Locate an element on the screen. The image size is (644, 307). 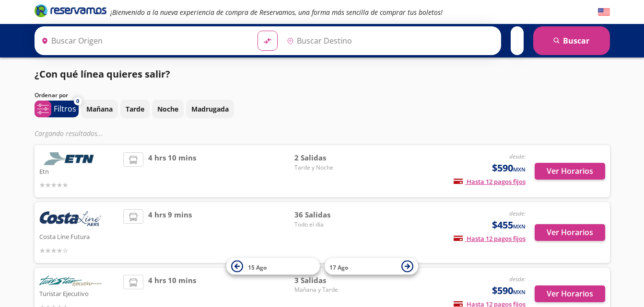
span: 3 Salidas is located at coordinates (328, 280).